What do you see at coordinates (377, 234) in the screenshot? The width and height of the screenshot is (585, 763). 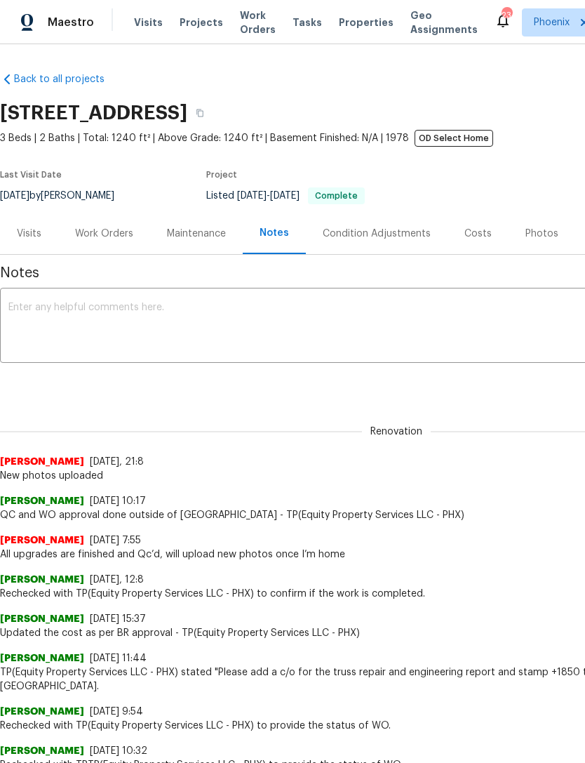 I see `div: Condition Adjustments` at bounding box center [377, 234].